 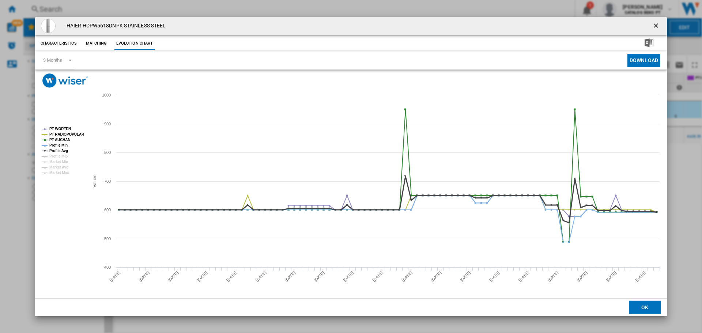 What do you see at coordinates (97, 44) in the screenshot?
I see `button: Matching` at bounding box center [97, 44].